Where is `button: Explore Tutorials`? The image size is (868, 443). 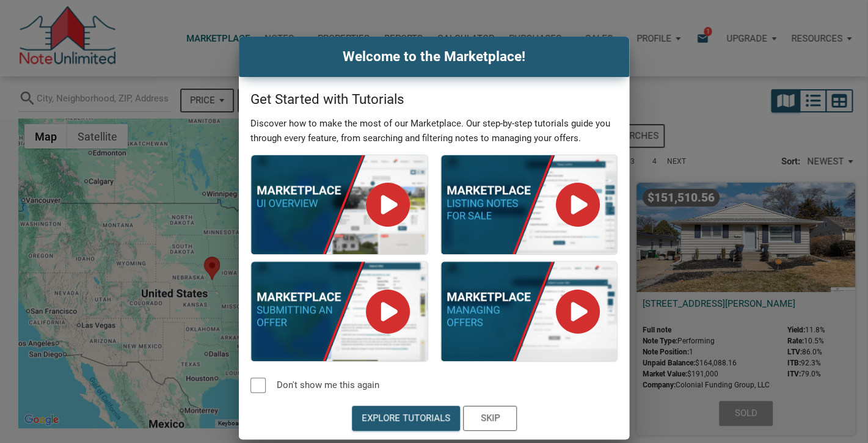 button: Explore Tutorials is located at coordinates (405, 418).